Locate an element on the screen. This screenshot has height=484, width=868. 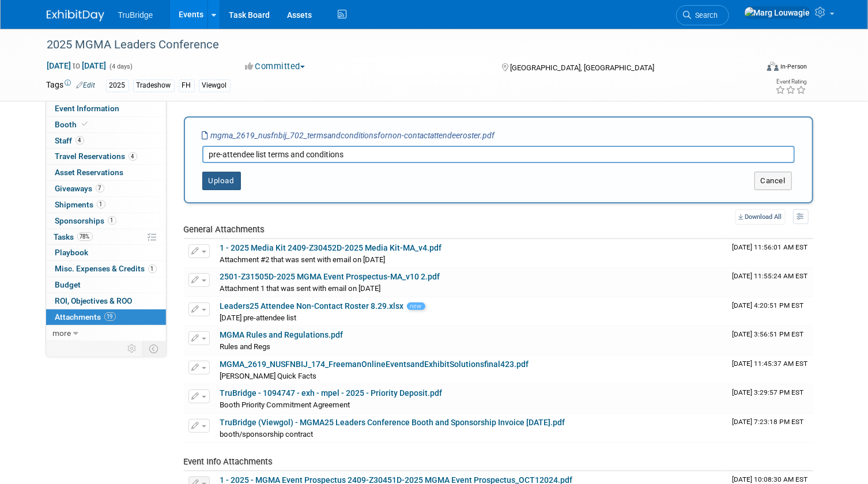
img: ExhibitDay is located at coordinates (75, 15).